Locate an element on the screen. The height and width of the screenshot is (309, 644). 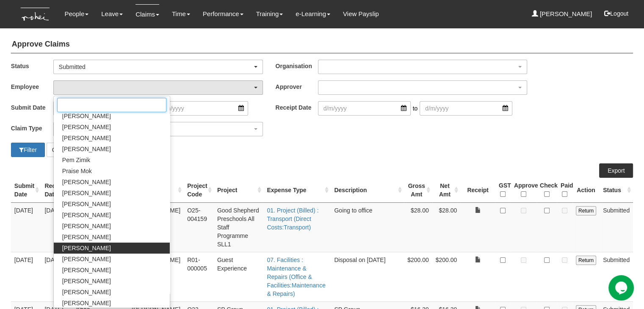
th: Gross Amt : activate to sort column ascending is located at coordinates (418, 190).